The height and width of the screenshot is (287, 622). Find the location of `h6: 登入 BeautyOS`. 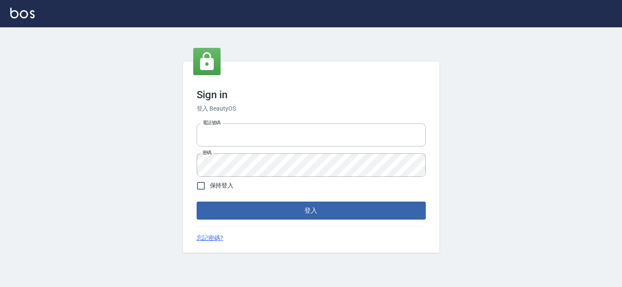

h6: 登入 BeautyOS is located at coordinates (311, 109).